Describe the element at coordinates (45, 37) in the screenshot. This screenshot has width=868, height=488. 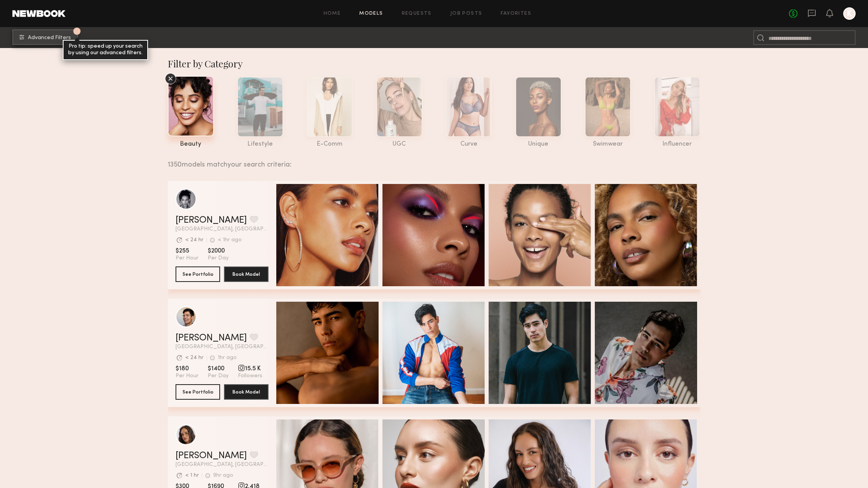
I see `button: 1Advanced Filters` at that location.